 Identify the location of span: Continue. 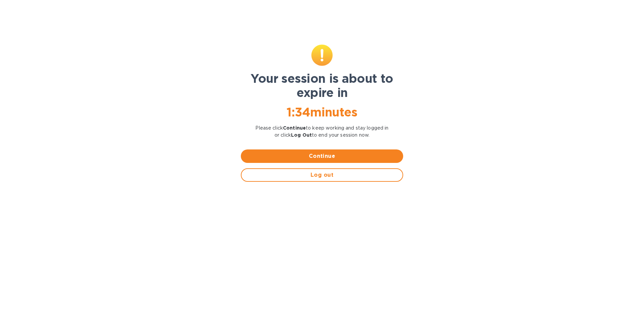
(322, 156).